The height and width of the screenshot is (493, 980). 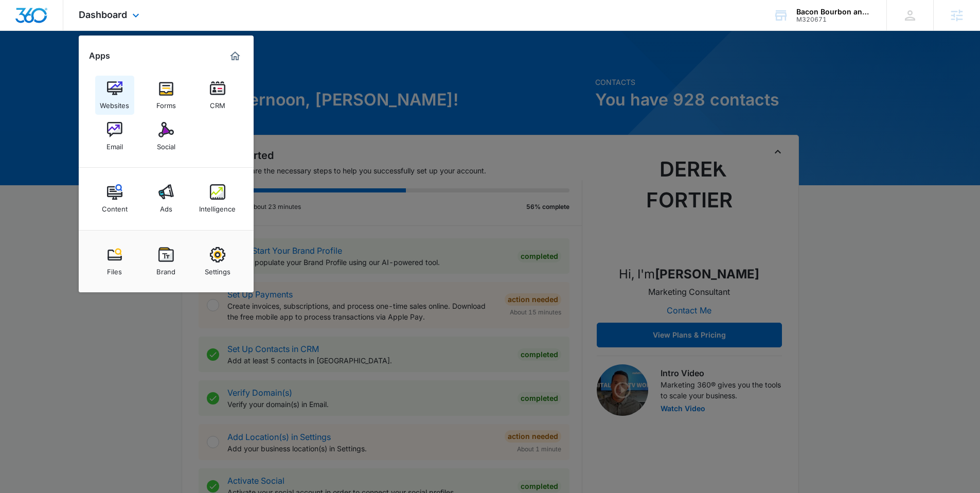 I want to click on div: Brand, so click(x=166, y=269).